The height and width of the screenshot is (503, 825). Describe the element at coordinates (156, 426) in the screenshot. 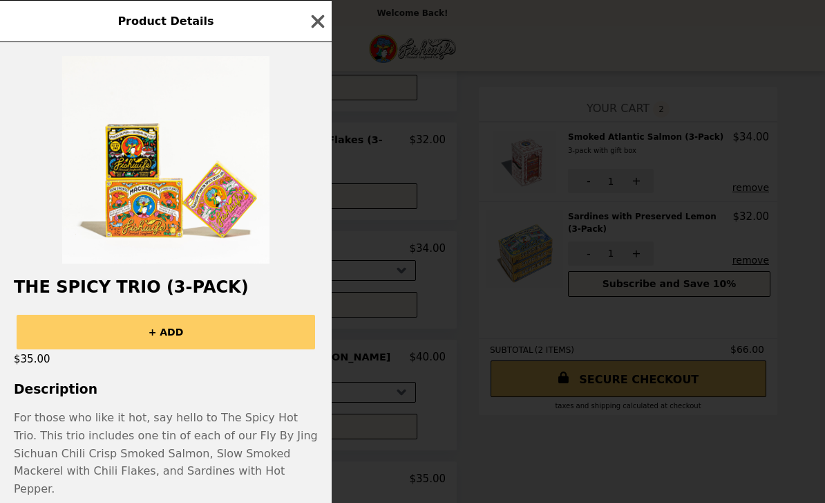

I see `p: For those who like it hot, say hello to The Spicy Hot Trio.` at that location.